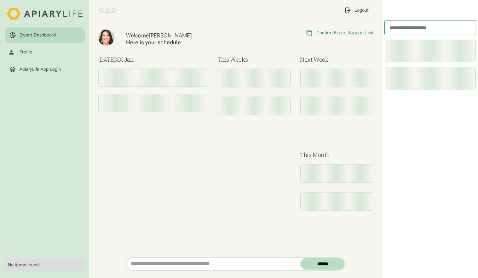 The height and width of the screenshot is (278, 478). What do you see at coordinates (45, 69) in the screenshot?
I see `a: ApiaryLife App Login` at bounding box center [45, 69].